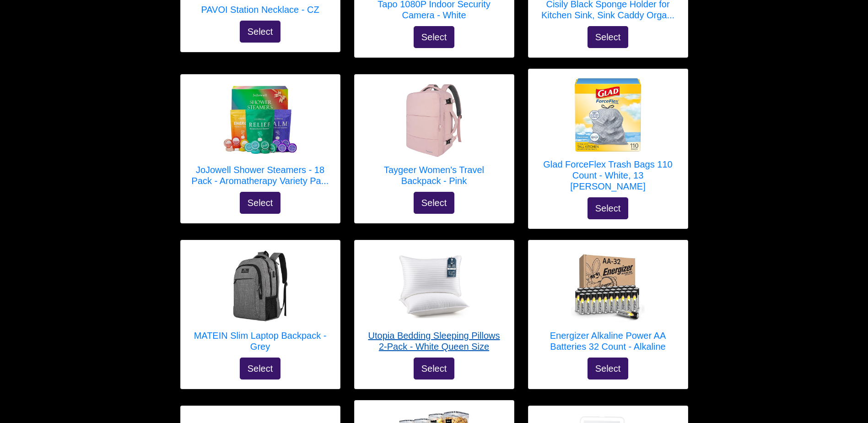 This screenshot has width=868, height=423. I want to click on img: Glad ForceFlex Trash Bags 110 Count - White, 13 Gallon, so click(608, 115).